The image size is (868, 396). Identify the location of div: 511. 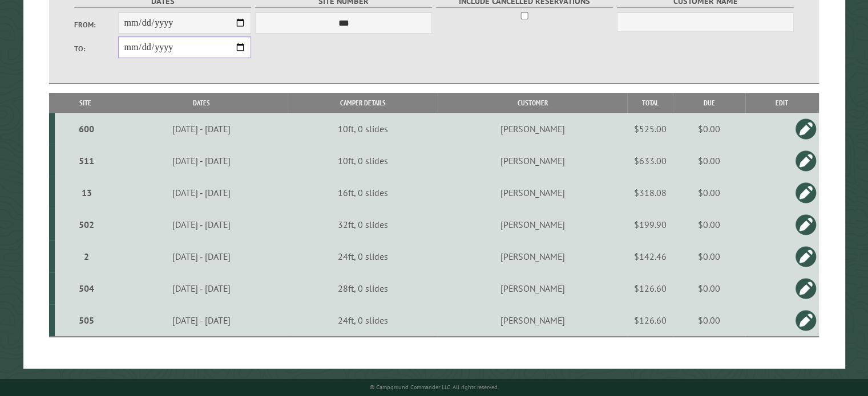
(87, 161).